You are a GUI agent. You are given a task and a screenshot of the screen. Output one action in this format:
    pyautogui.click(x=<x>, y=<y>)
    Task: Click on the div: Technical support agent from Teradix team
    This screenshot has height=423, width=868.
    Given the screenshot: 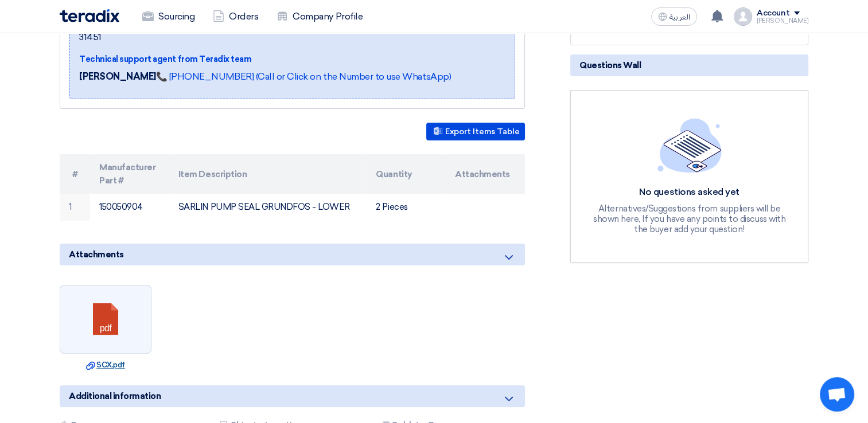 What is the action you would take?
    pyautogui.click(x=292, y=59)
    